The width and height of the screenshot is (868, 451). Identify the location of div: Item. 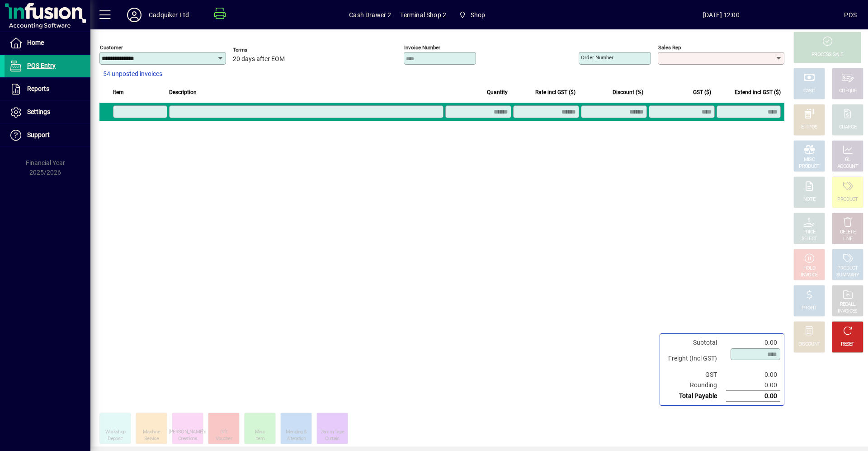
(260, 438).